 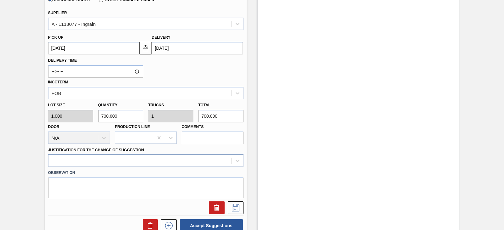 I want to click on label: Comments, so click(x=212, y=127).